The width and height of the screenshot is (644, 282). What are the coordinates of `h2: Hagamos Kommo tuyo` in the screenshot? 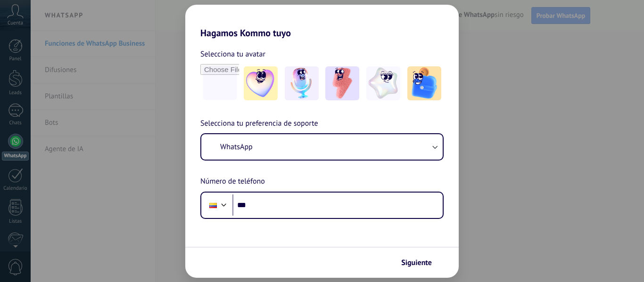 It's located at (322, 21).